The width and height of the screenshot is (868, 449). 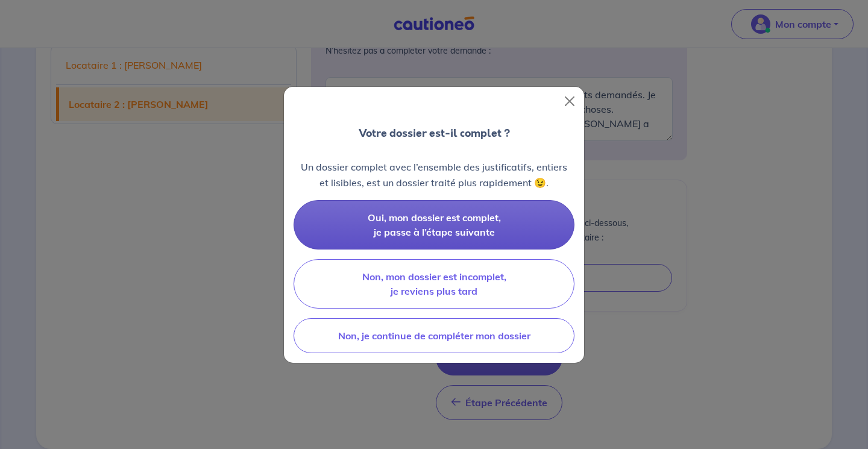 I want to click on p: Un dossier complet avec l’ensemble des justificatifs, entiers et lisibles, est un dossier traité ..., so click(x=434, y=175).